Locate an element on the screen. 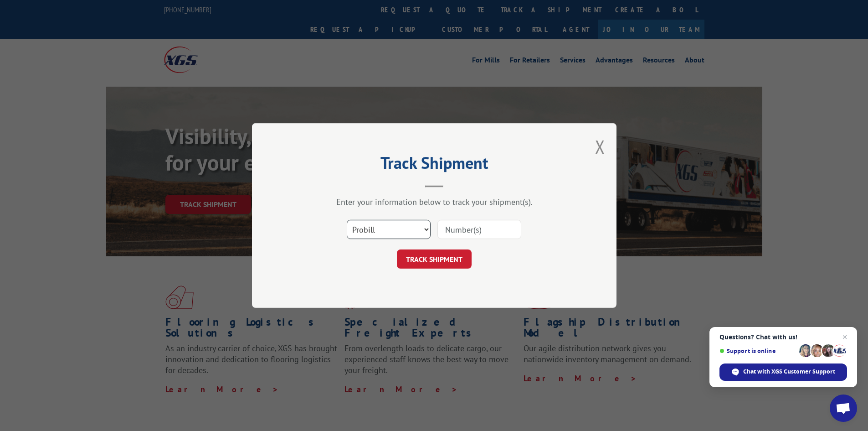 This screenshot has height=431, width=868. input: Number(s) is located at coordinates (479, 229).